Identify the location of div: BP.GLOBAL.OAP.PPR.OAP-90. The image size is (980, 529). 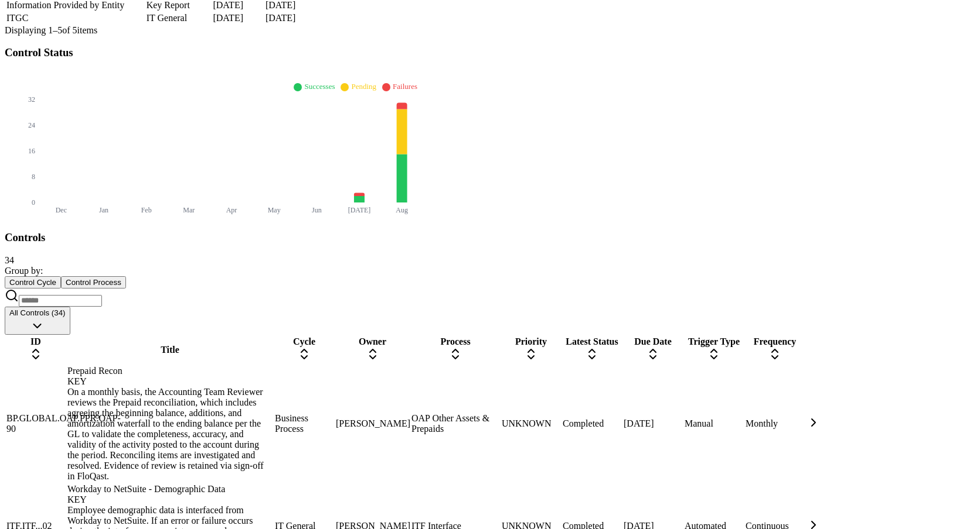
(36, 424).